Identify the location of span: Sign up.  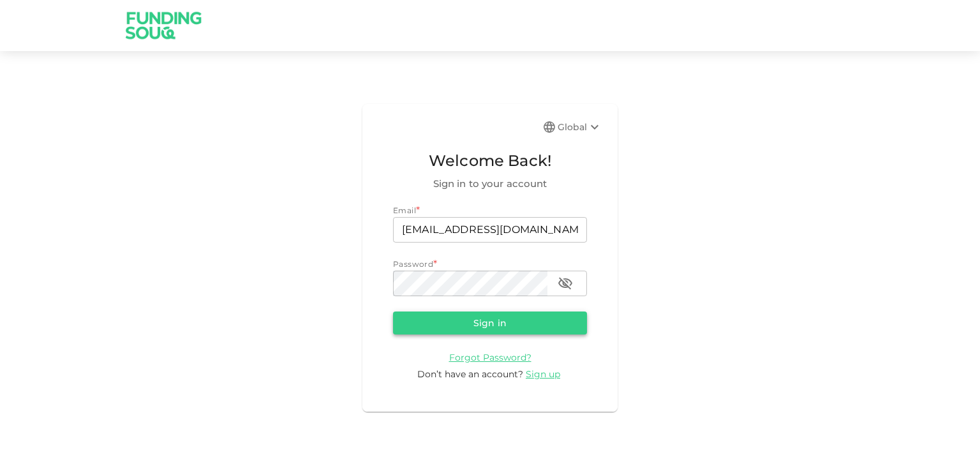
(543, 374).